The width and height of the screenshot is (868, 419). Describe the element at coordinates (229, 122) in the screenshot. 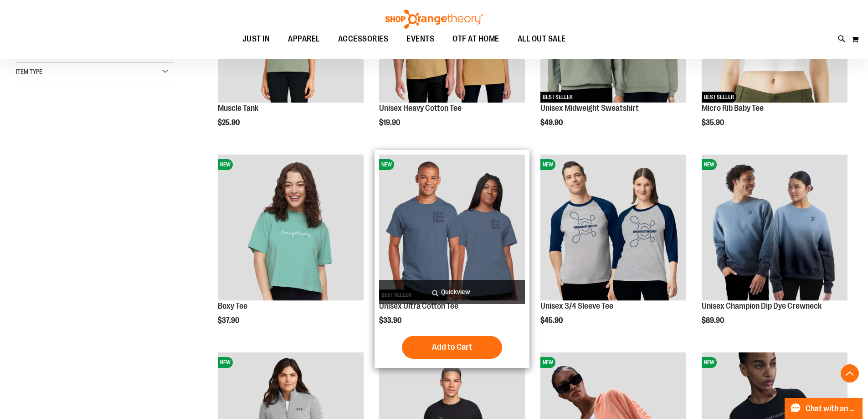

I see `span: $25.90` at that location.